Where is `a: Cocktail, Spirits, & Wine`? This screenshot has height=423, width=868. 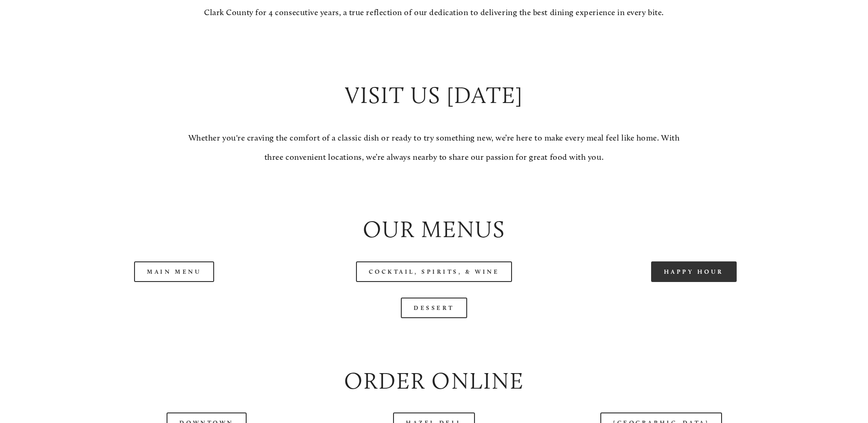
a: Cocktail, Spirits, & Wine is located at coordinates (434, 272).